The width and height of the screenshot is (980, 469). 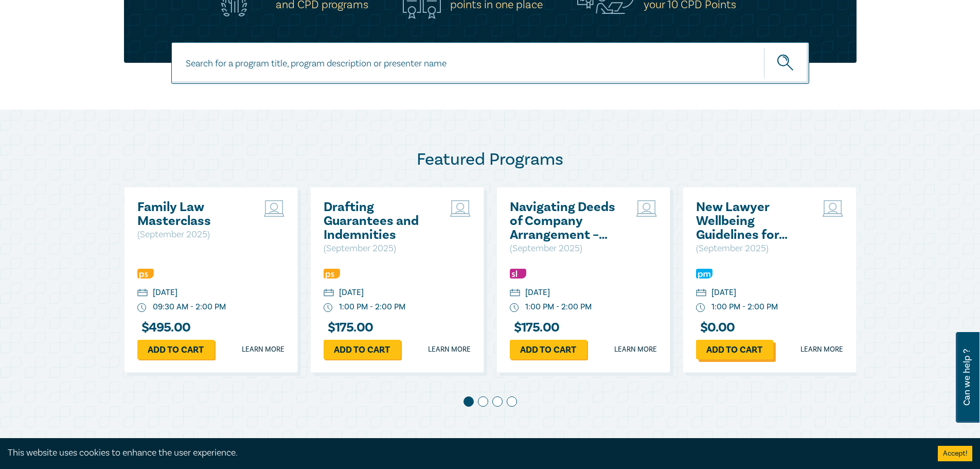 What do you see at coordinates (192, 214) in the screenshot?
I see `h2: Family Law Masterclass` at bounding box center [192, 214].